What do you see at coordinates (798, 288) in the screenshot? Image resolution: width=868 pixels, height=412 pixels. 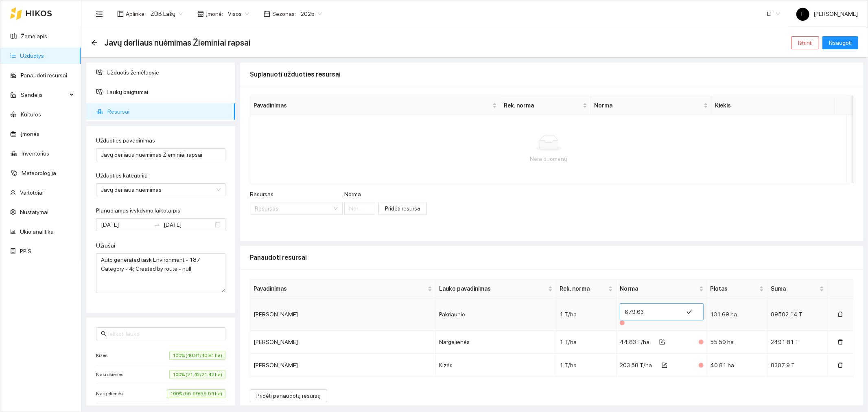 I see `th: this column's title is Suma,this column is sortable` at bounding box center [798, 288].